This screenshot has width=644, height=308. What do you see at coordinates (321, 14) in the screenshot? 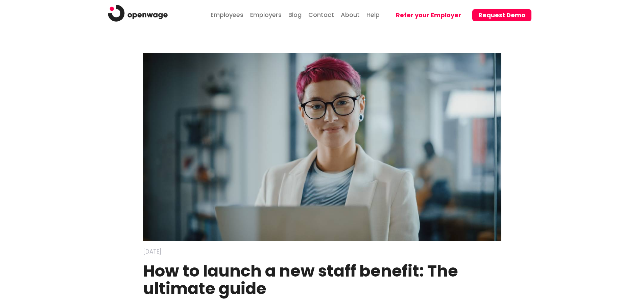
I see `a: Contact` at bounding box center [321, 14].